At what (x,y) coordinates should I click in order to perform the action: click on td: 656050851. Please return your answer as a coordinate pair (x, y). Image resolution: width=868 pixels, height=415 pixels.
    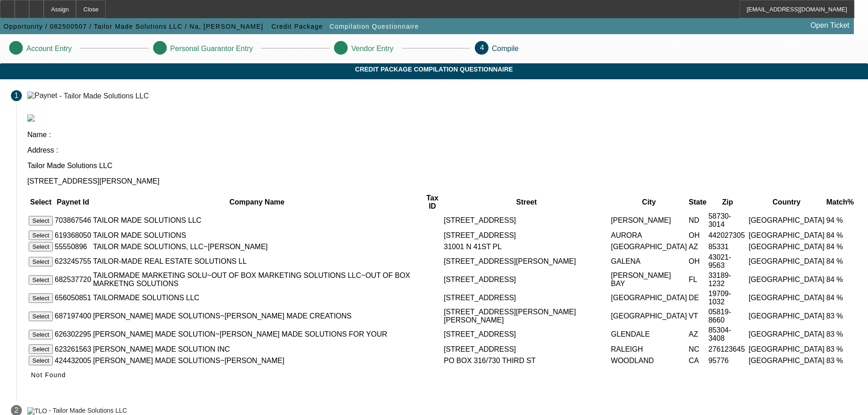
    Looking at the image, I should click on (73, 298).